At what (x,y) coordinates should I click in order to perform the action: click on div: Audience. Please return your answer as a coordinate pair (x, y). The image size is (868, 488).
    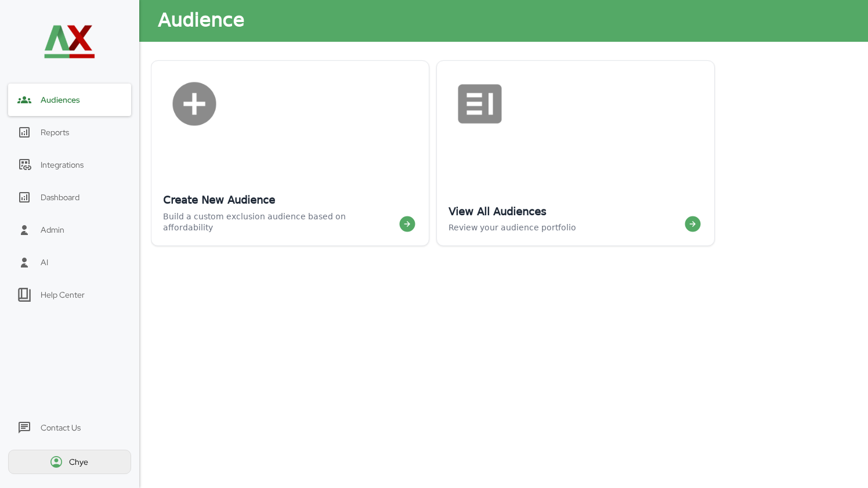
    Looking at the image, I should click on (201, 21).